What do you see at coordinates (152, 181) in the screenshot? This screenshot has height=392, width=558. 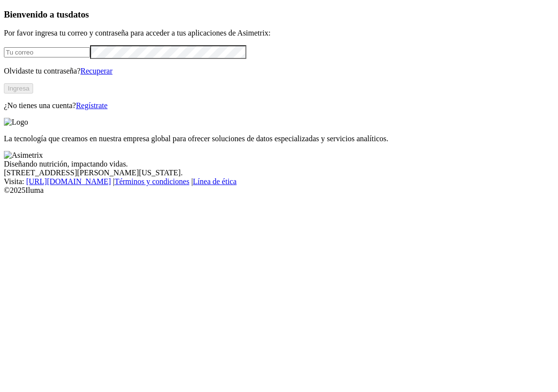 I see `a: Términos y condiciones` at bounding box center [152, 181].